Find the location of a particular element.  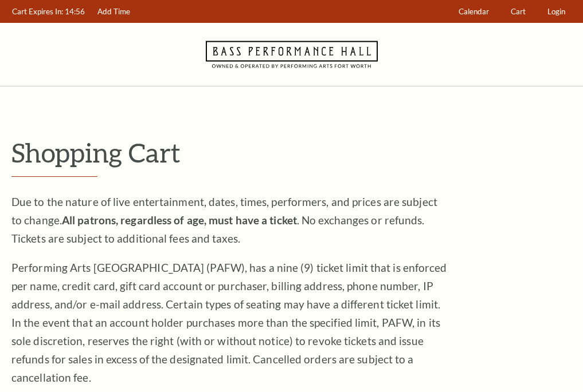

span: 14:56 is located at coordinates (74, 11).